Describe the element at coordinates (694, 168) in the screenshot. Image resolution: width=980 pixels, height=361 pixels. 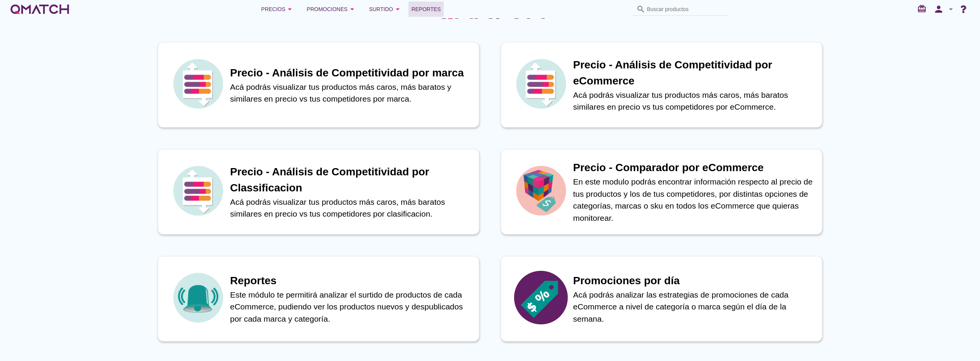
I see `h1: Precio - Comparador por eCommerce` at that location.